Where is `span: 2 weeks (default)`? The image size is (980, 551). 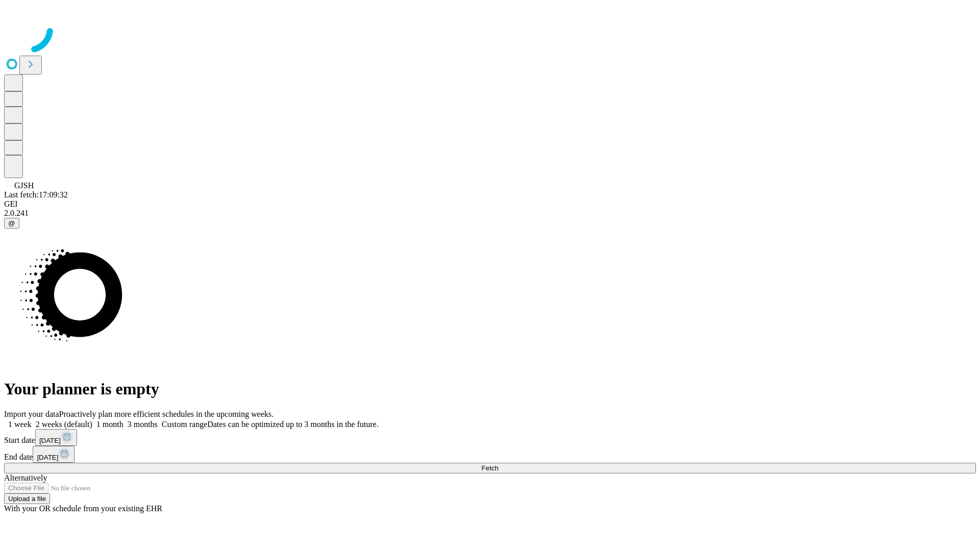 span: 2 weeks (default) is located at coordinates (63, 424).